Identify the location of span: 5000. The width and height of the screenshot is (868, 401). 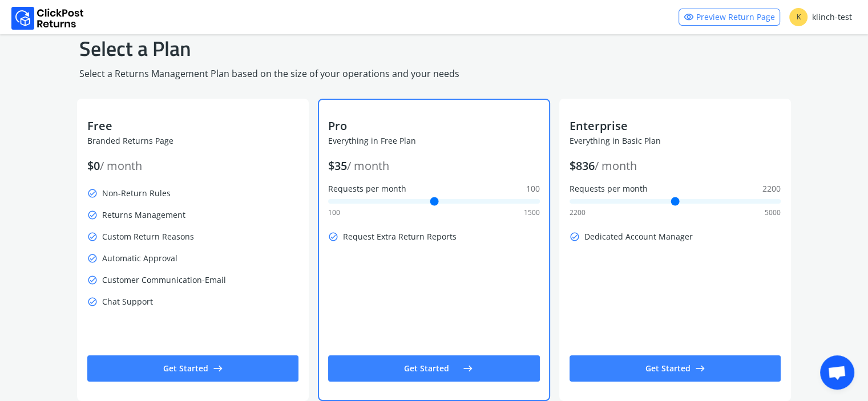
(773, 213).